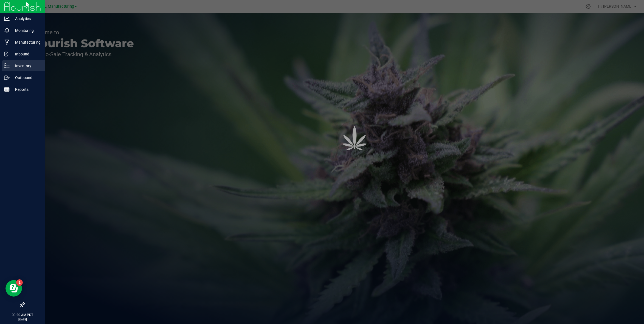 The image size is (644, 324). Describe the element at coordinates (7, 66) in the screenshot. I see `inline-svg: Inventory` at that location.